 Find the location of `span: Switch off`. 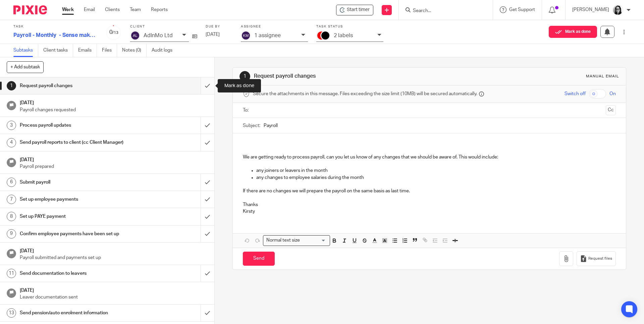

span: Switch off is located at coordinates (575, 94).